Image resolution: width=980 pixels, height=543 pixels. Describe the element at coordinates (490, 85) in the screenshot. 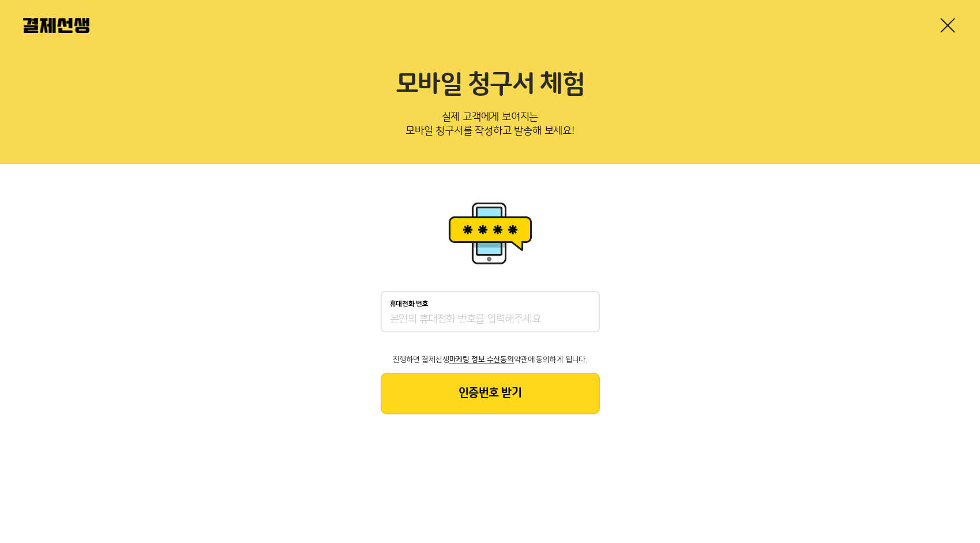

I see `h2: 모바일 청구서 체험` at that location.